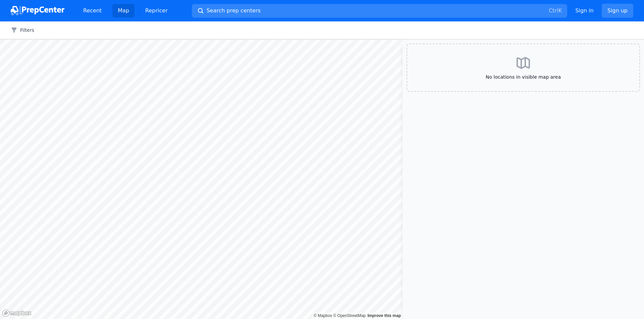 The image size is (644, 319). Describe the element at coordinates (123, 11) in the screenshot. I see `a: Map` at that location.